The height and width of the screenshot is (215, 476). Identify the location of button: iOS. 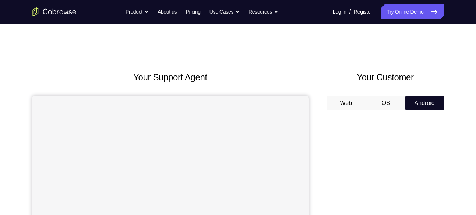
(385, 103).